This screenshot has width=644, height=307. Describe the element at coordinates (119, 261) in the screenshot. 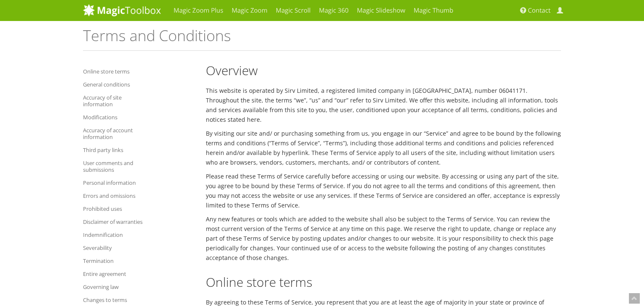

I see `a: Termination` at that location.